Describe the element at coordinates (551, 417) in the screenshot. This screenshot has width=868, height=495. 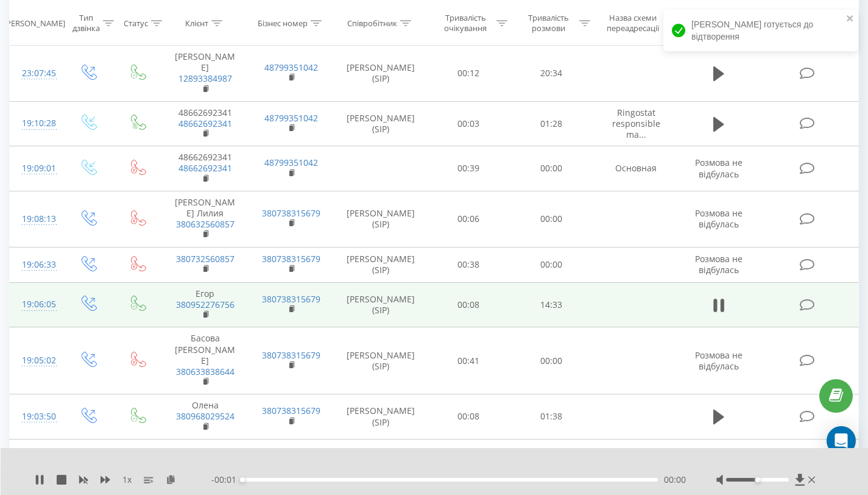
I see `td: 01:38` at that location.